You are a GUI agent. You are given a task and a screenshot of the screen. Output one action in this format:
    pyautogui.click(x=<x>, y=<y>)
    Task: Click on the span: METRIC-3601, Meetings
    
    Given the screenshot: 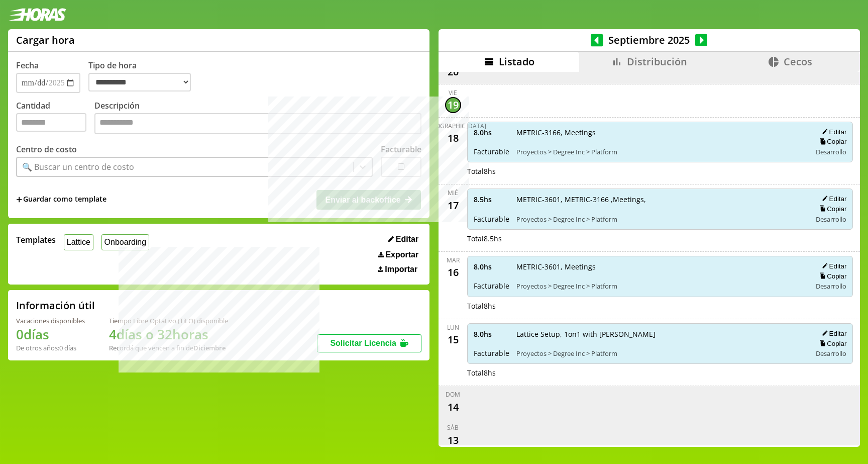 What is the action you would take?
    pyautogui.click(x=661, y=266)
    